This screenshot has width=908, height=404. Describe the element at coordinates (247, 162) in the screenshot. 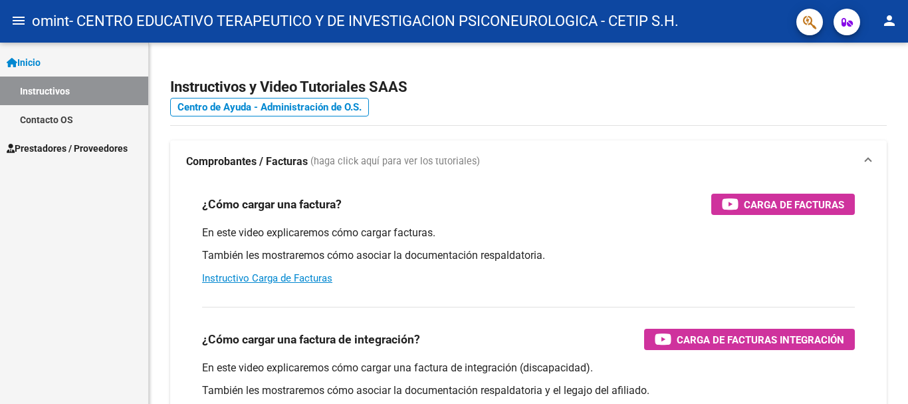

I see `strong: Comprobantes / Facturas` at that location.